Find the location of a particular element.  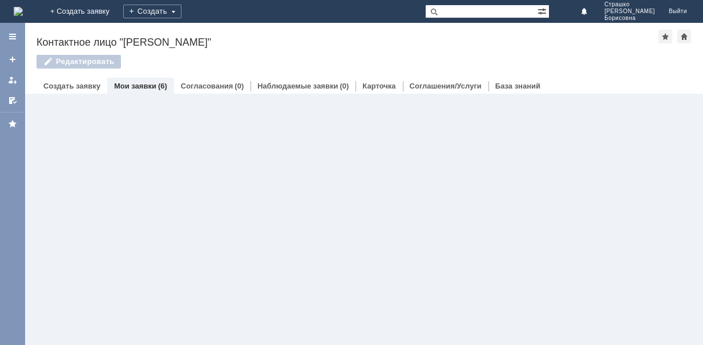

span: Страшко is located at coordinates (630, 5).